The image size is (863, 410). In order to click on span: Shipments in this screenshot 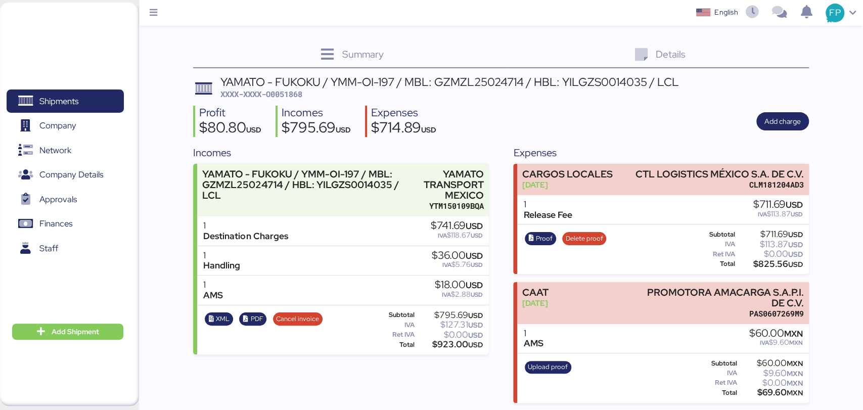, I will do `click(59, 101)`.